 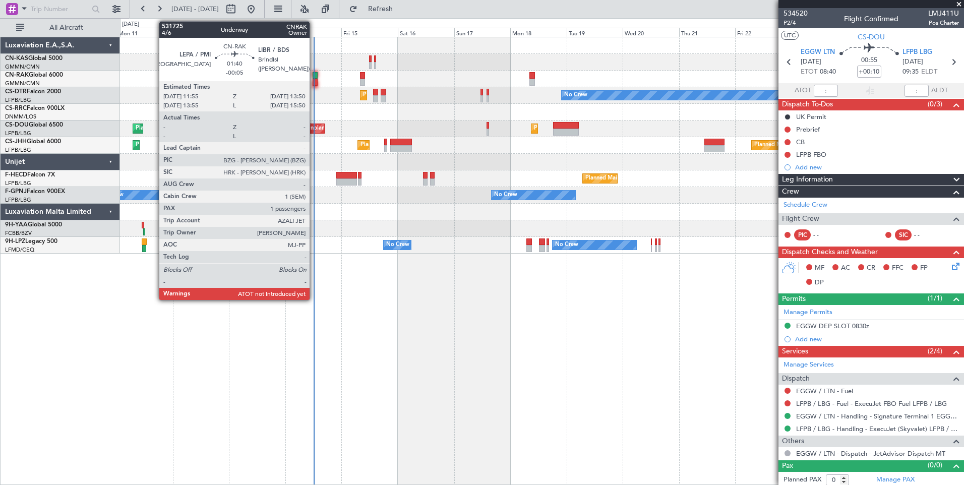 What do you see at coordinates (903, 235) in the screenshot?
I see `div: SIC` at bounding box center [903, 235].